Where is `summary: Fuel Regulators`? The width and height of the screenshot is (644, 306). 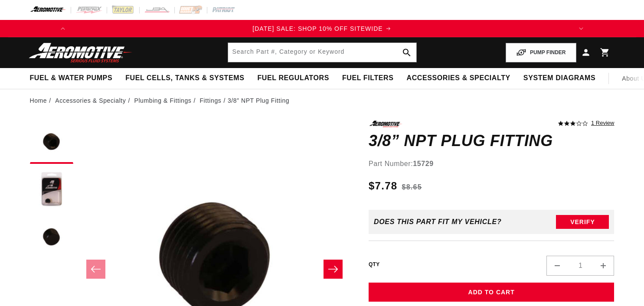
summary: Fuel Regulators is located at coordinates (293, 78).